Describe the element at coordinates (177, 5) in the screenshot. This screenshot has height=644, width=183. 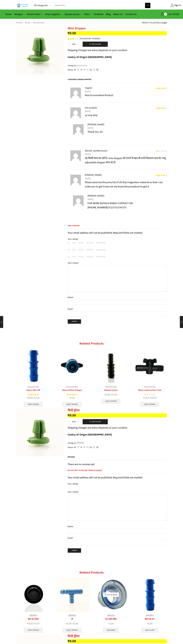
I see `span: Sign in` at that location.